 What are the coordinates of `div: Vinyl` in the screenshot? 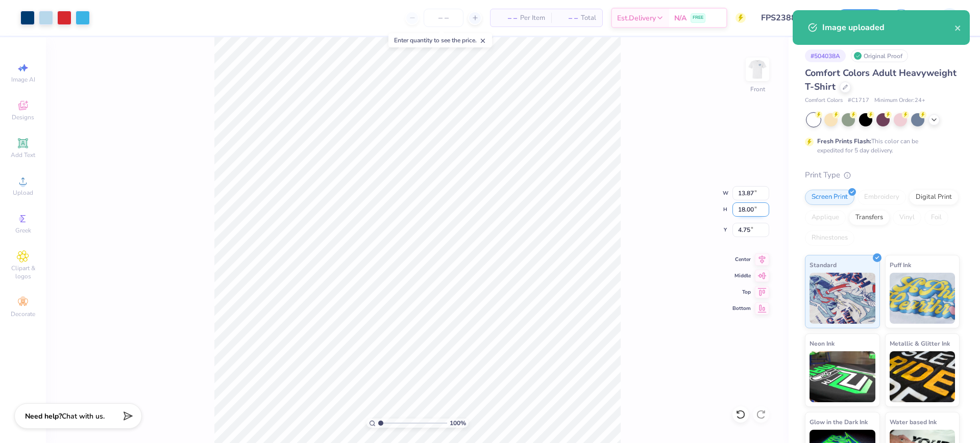 It's located at (907, 218).